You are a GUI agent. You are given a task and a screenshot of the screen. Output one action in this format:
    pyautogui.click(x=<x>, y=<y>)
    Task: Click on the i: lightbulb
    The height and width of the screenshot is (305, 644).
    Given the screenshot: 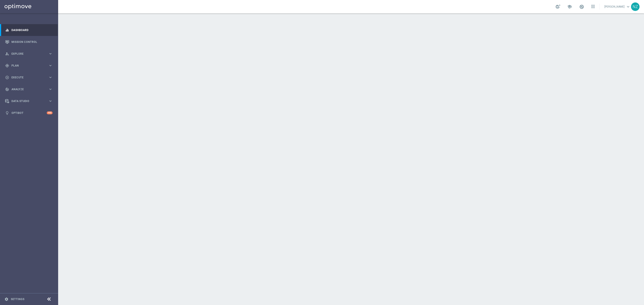 What is the action you would take?
    pyautogui.click(x=7, y=113)
    